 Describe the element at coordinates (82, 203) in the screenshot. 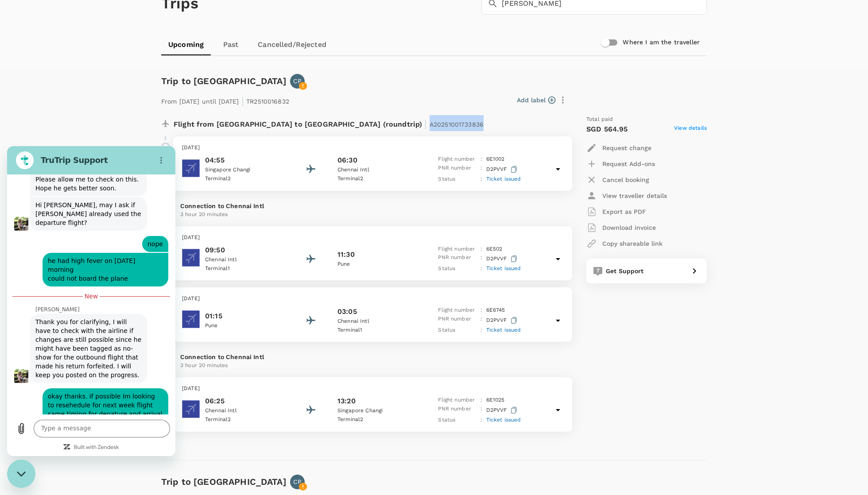

I see `span: Thank you for clarifying, I will have to check with the airline if changes are still possible sin...` at that location.